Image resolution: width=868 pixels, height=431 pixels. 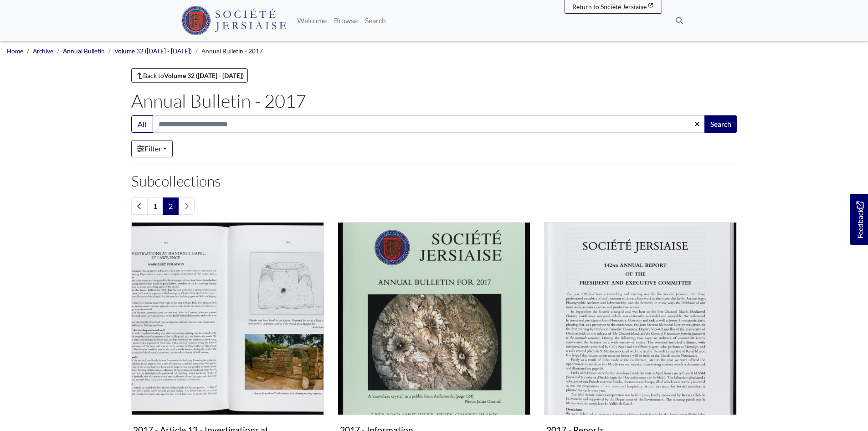 I want to click on img: 2017 - Article 13 - Investigations at Handois Chapel St Lawrence, so click(x=227, y=318).